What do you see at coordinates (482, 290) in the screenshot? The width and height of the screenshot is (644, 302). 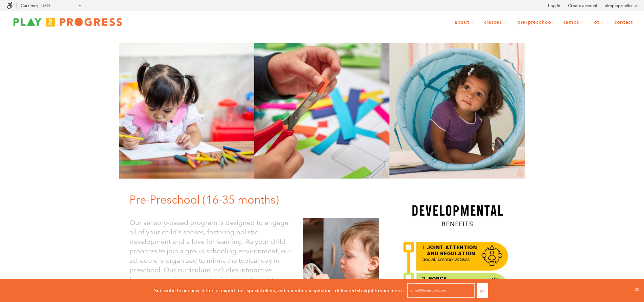 I see `button: Go` at bounding box center [482, 290].